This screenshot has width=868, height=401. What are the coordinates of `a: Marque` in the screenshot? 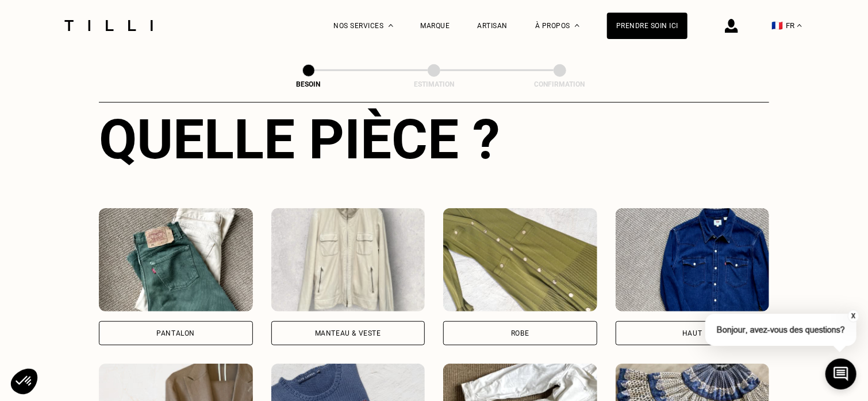 It's located at (435, 26).